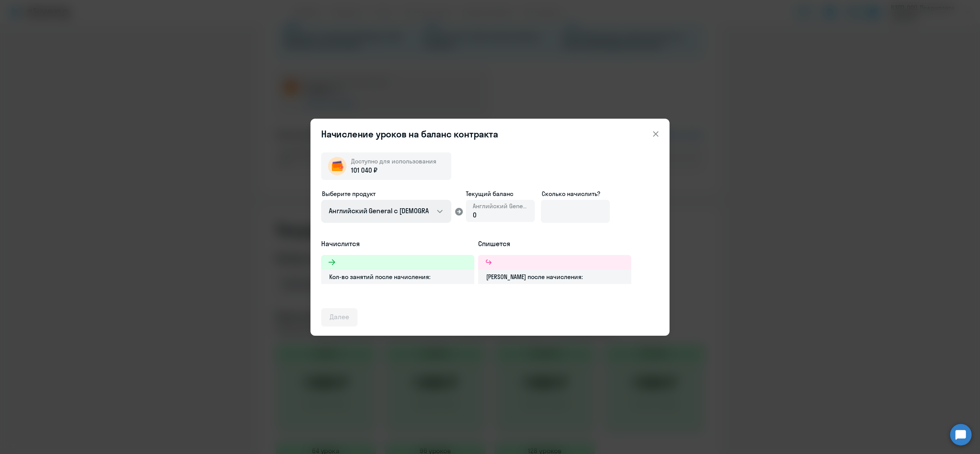 The image size is (980, 454). I want to click on span: Сколько начислить?, so click(571, 194).